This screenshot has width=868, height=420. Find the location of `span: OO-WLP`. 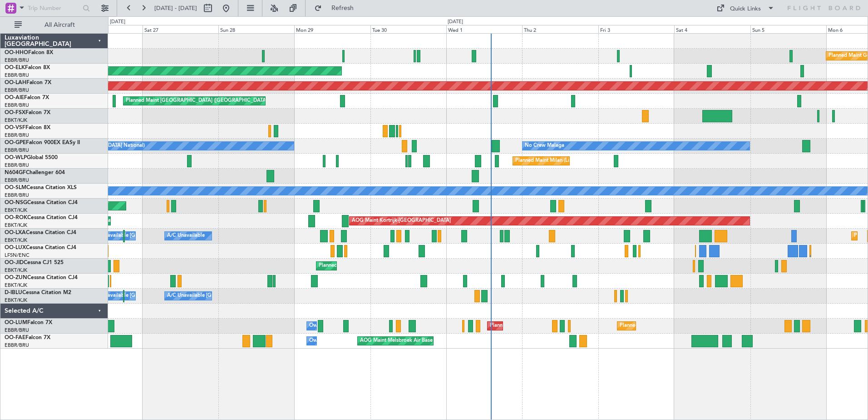

span: OO-WLP is located at coordinates (15, 158).